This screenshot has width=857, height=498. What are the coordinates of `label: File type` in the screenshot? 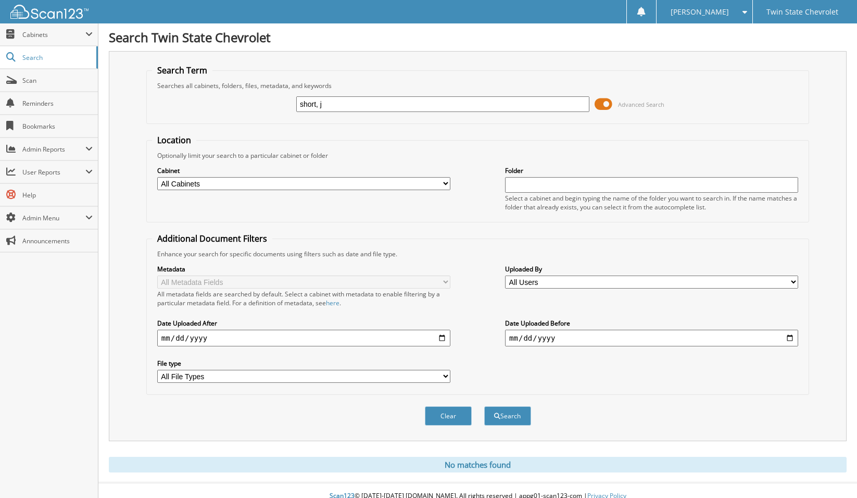 It's located at (304, 363).